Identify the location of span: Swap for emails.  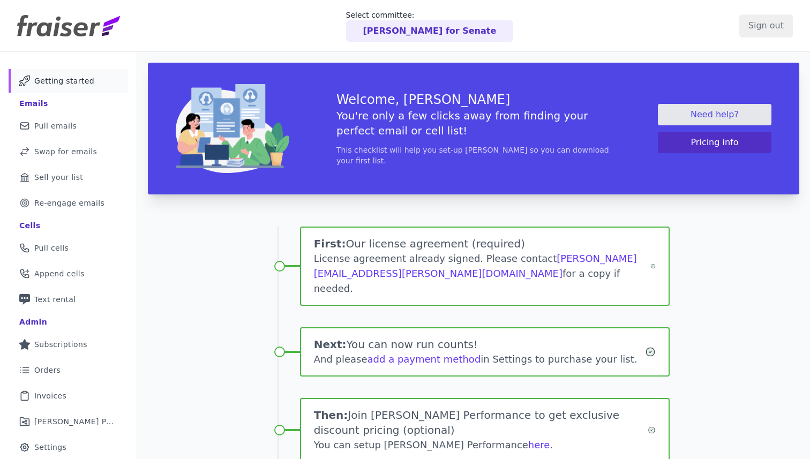
(65, 152).